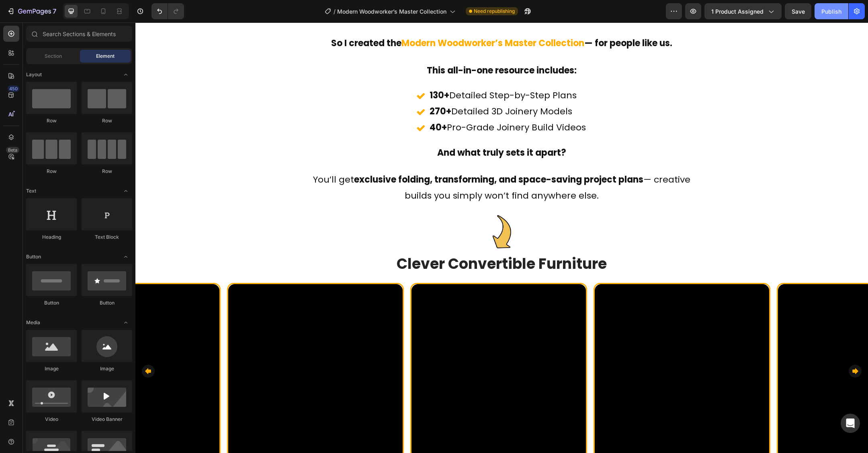  I want to click on strong: — for people like us., so click(492, 21).